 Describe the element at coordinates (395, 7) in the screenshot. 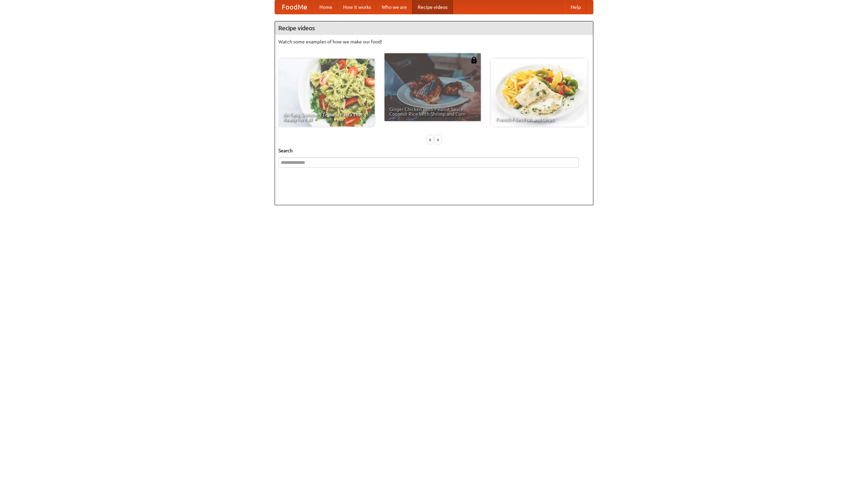

I see `a: Who we are` at that location.